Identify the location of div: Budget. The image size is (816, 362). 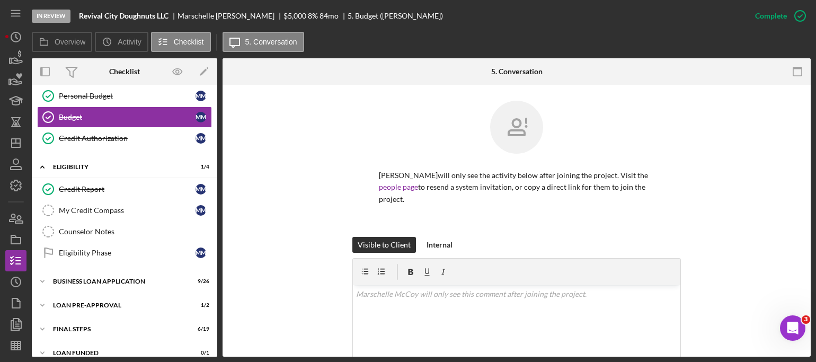
(127, 117).